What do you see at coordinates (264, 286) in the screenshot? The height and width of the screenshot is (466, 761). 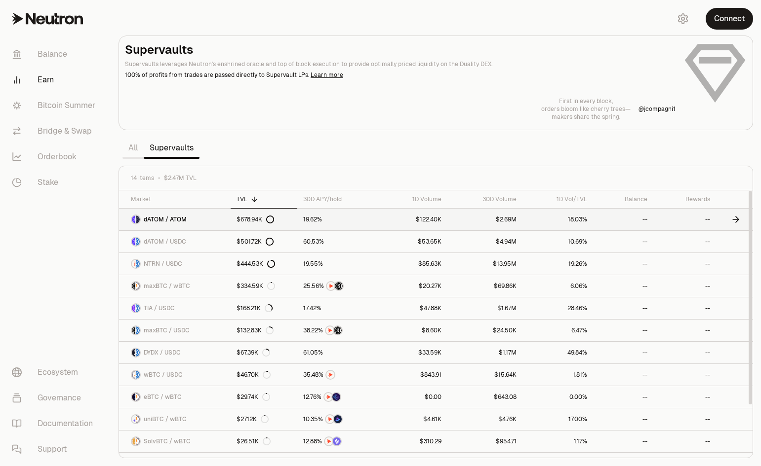 I see `a: $334.59K` at bounding box center [264, 286].